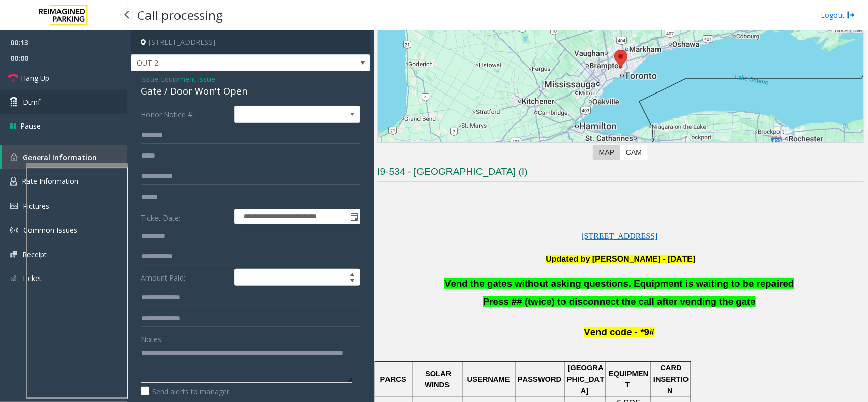  What do you see at coordinates (619, 283) in the screenshot?
I see `span: Vend the gates without asking questions. Equipment is waiting to be repaired` at bounding box center [619, 283].